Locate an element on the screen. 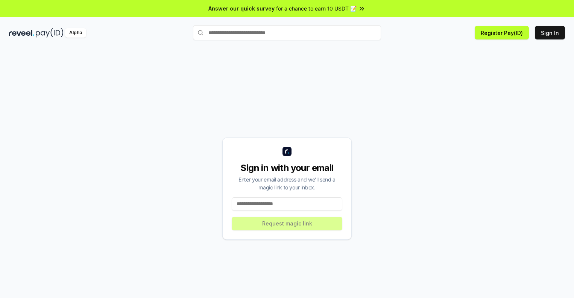  button: Sign In is located at coordinates (550, 33).